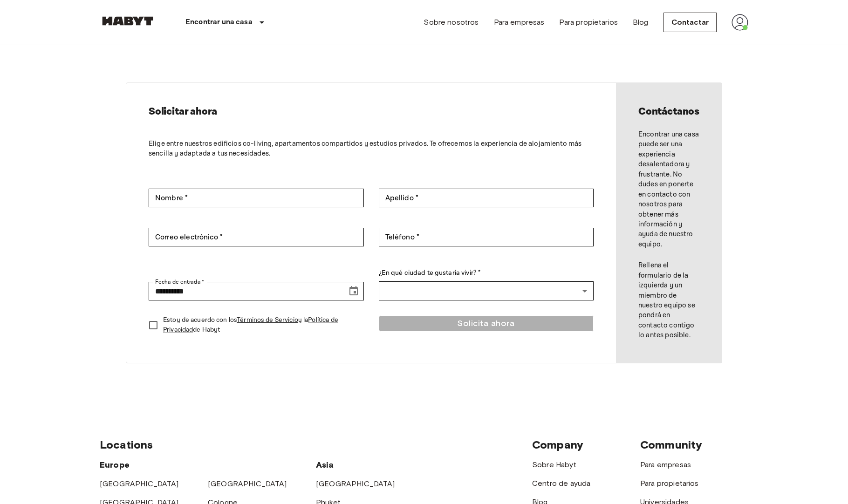 This screenshot has height=504, width=848. I want to click on h2: Contáctanos, so click(669, 111).